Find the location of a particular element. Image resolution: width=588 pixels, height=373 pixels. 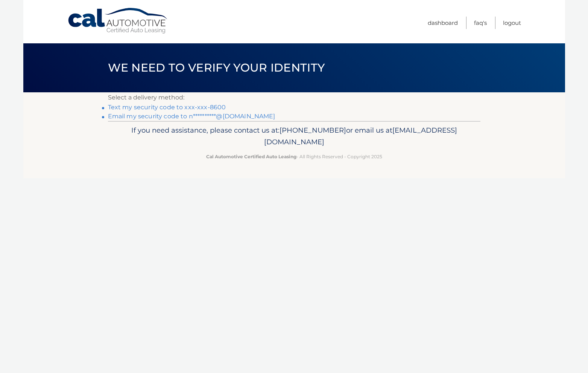

p: Select a delivery method: is located at coordinates (294, 98).